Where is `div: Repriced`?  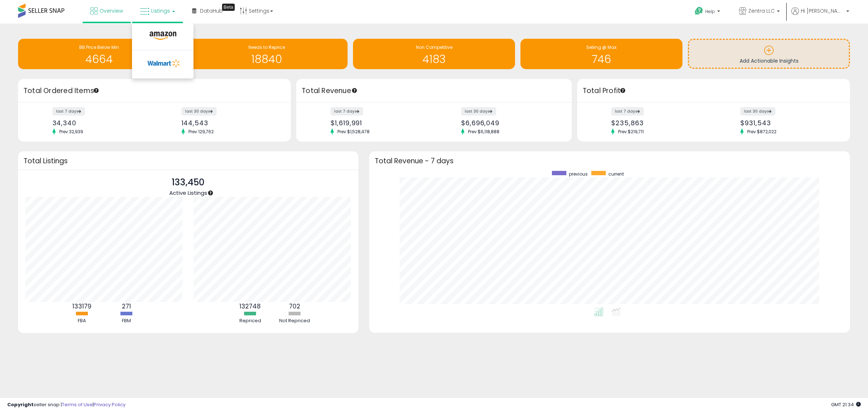 div: Repriced is located at coordinates (250, 321).